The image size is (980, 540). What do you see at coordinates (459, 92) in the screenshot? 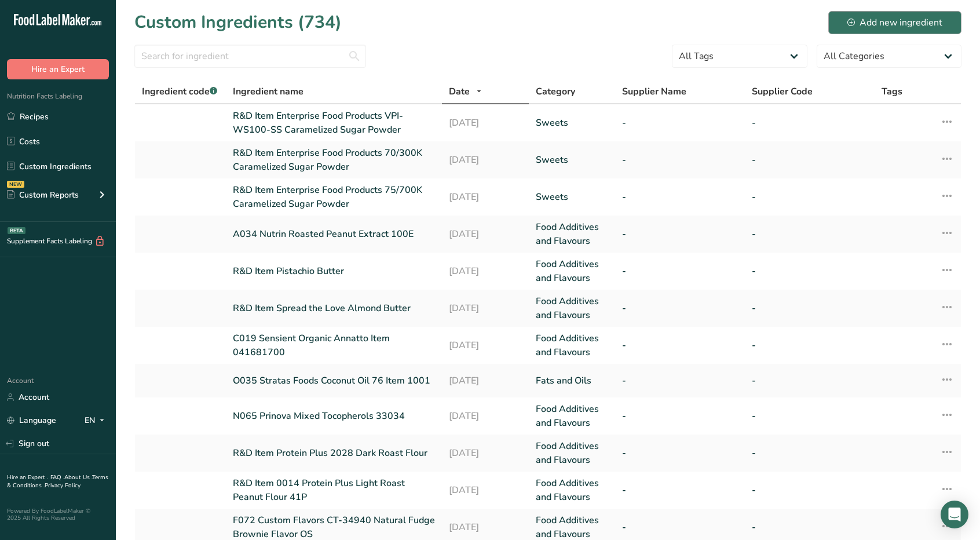
I see `span: Date` at bounding box center [459, 92].